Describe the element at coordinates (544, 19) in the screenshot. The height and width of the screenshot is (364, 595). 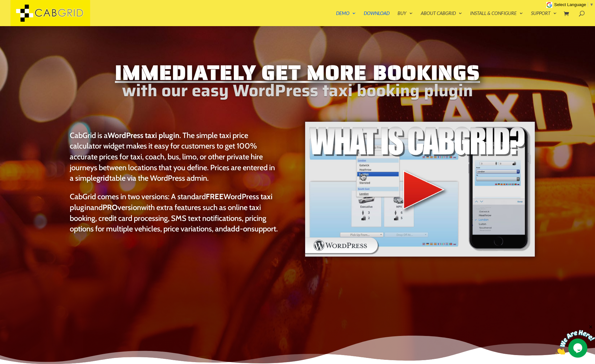
I see `a: Support` at that location.